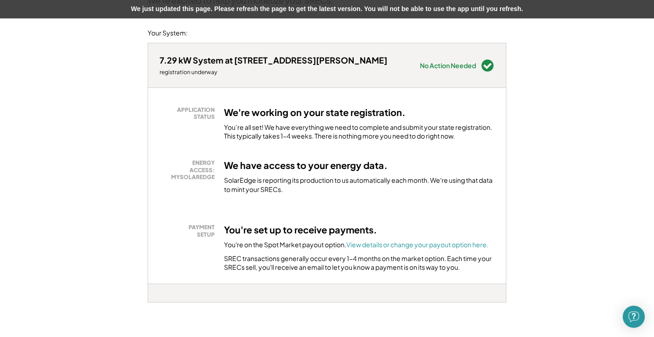 The width and height of the screenshot is (654, 337). What do you see at coordinates (417, 244) in the screenshot?
I see `a: View details or change your payout option here.` at bounding box center [417, 244].